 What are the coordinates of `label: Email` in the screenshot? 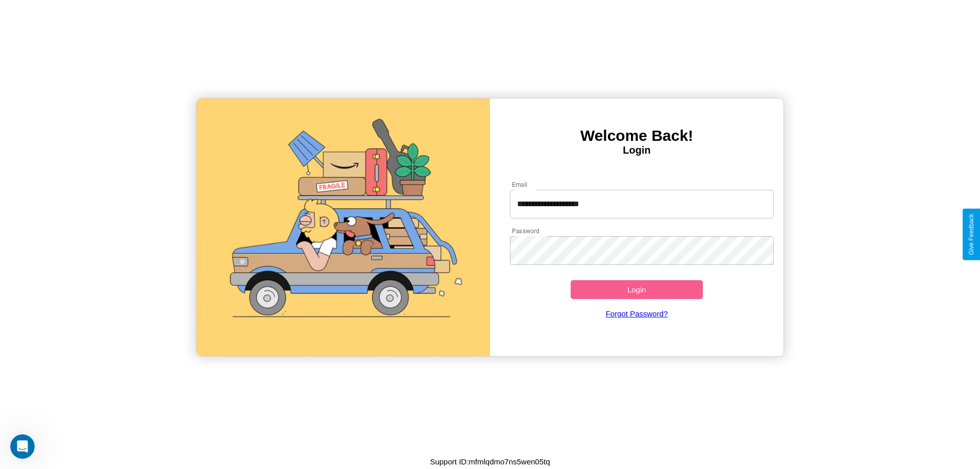 It's located at (520, 184).